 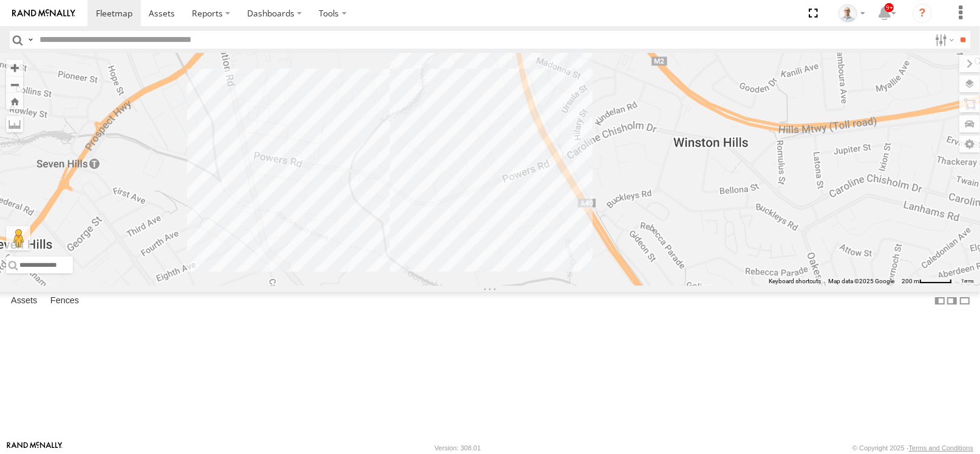 I want to click on button: Drag Pegman onto the map to open Street View, so click(x=18, y=238).